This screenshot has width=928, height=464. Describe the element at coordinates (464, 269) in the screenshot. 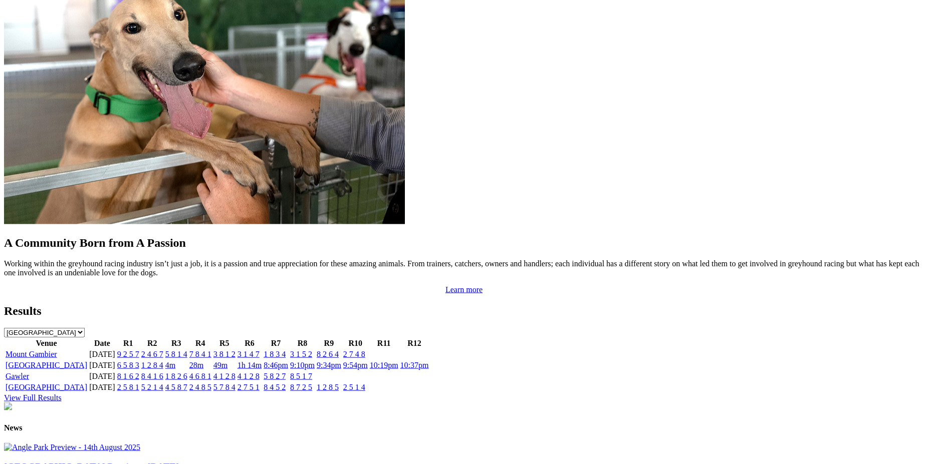

I see `p: Working within the greyhound racing industry isn’t just a job, it is a passion and true appreciat...` at that location.